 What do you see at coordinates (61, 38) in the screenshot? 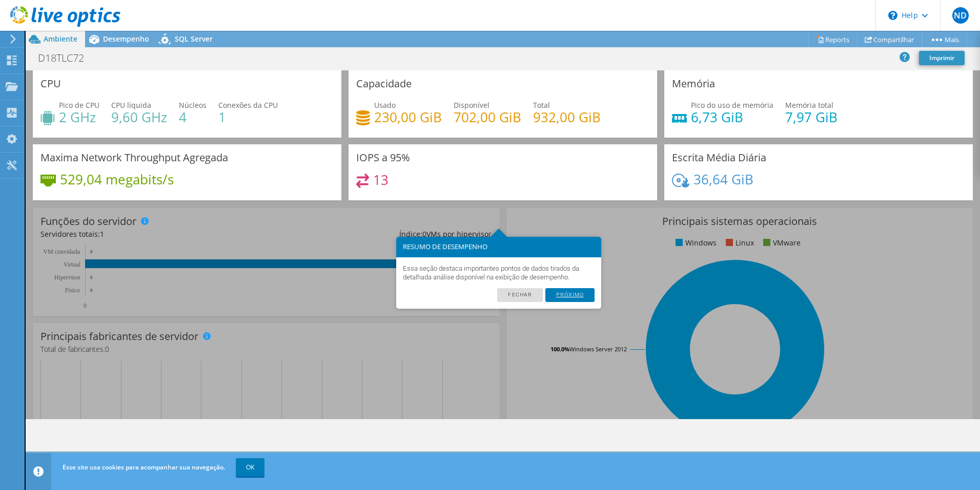
I see `span: Ambiente` at bounding box center [61, 38].